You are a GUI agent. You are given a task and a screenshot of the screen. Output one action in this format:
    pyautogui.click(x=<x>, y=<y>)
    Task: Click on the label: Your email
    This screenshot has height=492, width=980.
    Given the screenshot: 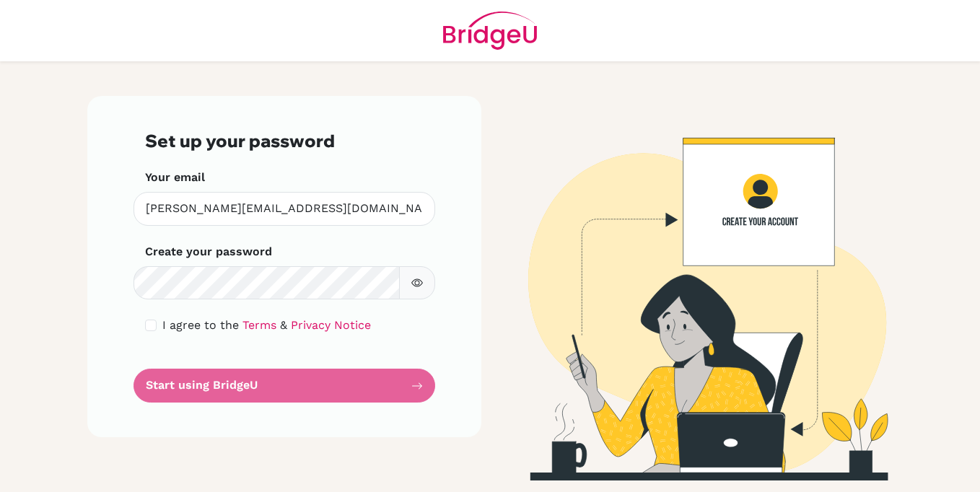 What is the action you would take?
    pyautogui.click(x=175, y=177)
    